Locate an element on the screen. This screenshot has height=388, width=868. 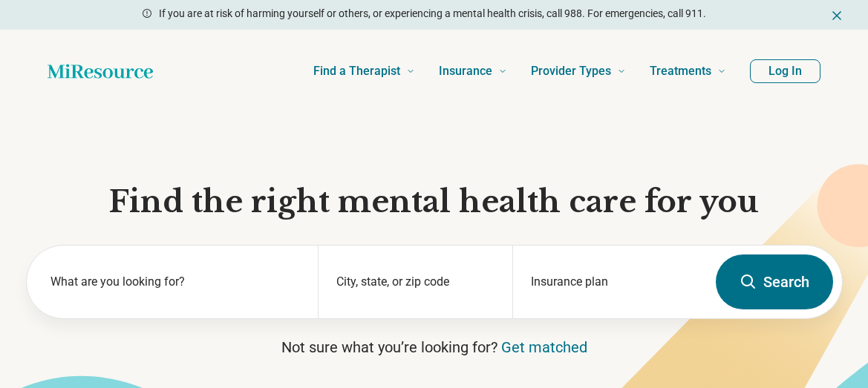
span: Insurance is located at coordinates (465, 71).